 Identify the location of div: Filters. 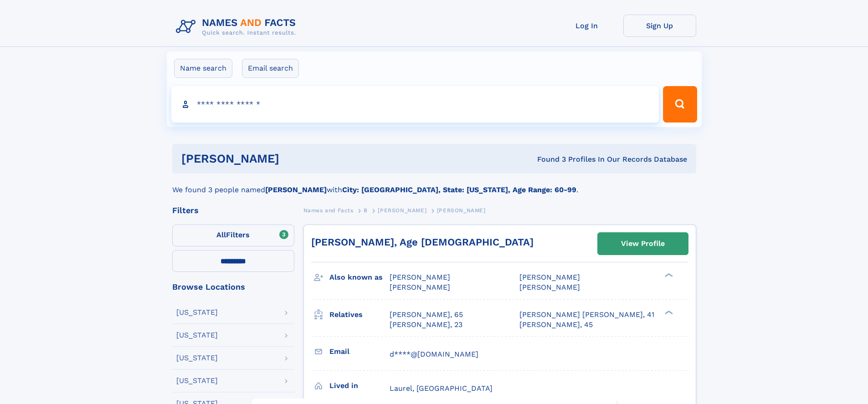
(233, 210).